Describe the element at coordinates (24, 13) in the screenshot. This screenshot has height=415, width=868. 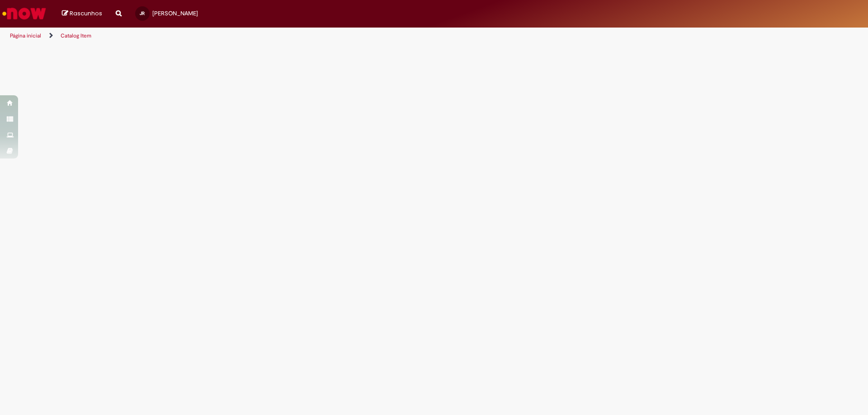
I see `img: ServiceNow` at that location.